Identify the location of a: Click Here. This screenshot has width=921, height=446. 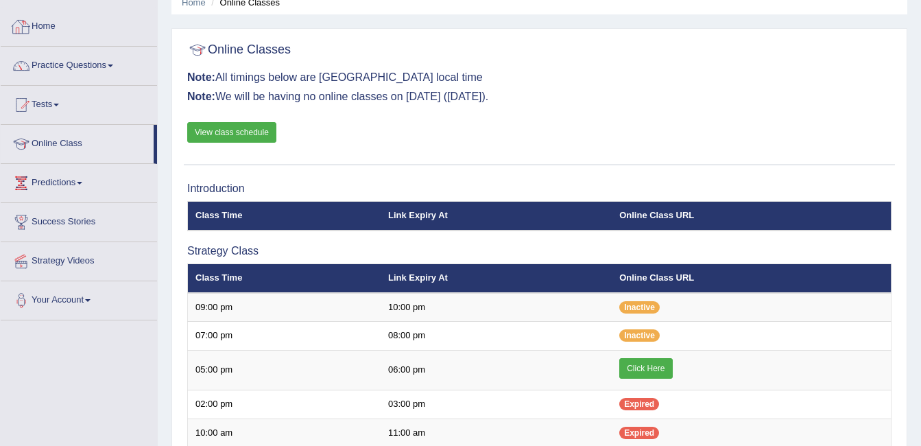
(645, 368).